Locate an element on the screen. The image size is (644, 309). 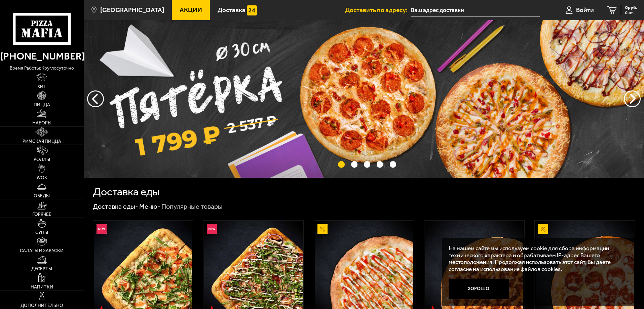
span: Войти is located at coordinates (585, 10).